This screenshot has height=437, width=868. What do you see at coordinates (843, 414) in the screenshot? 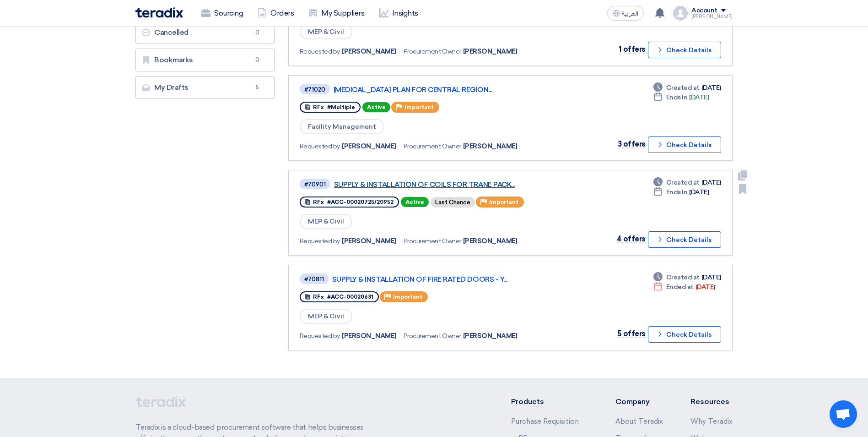
I see `a: Open chat` at bounding box center [843, 414].